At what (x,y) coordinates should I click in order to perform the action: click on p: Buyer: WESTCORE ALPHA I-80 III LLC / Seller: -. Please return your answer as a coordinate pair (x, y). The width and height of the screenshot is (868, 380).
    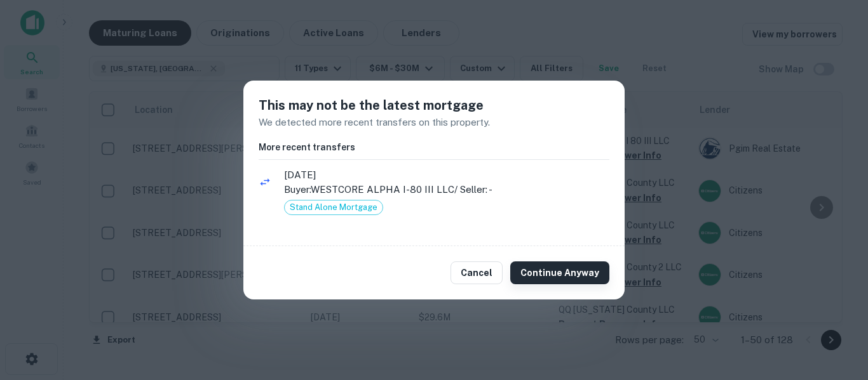
    Looking at the image, I should click on (447, 190).